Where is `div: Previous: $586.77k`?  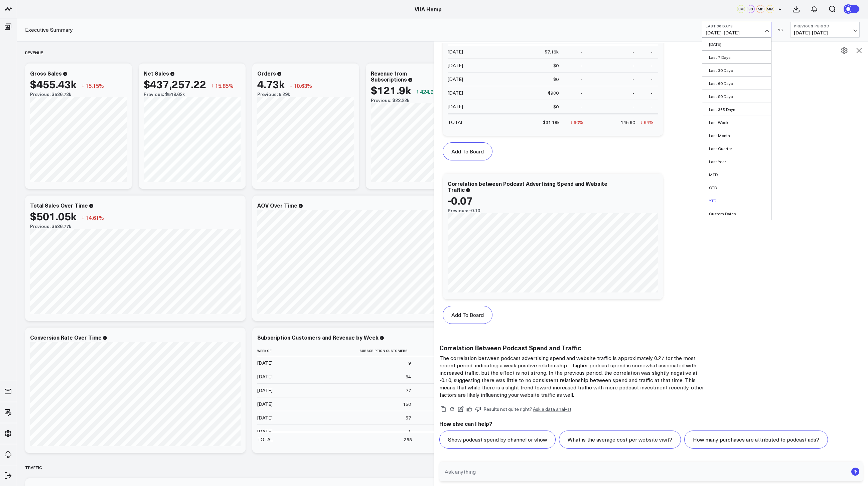 div: Previous: $586.77k is located at coordinates (135, 226).